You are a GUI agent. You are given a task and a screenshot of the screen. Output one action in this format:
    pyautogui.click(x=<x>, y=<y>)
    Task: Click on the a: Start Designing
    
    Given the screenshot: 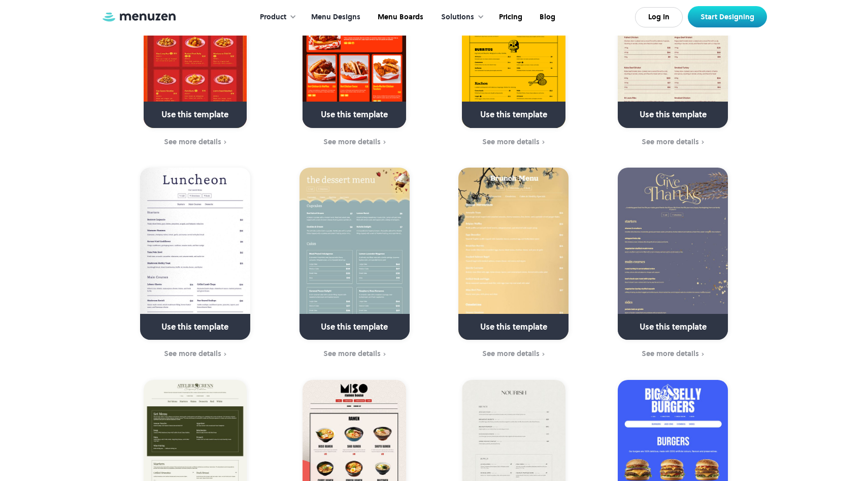 What is the action you would take?
    pyautogui.click(x=727, y=17)
    